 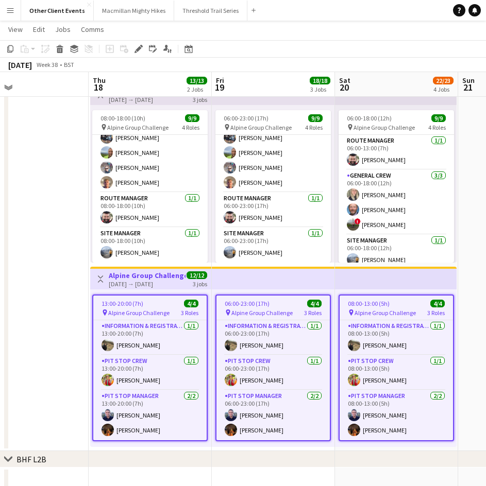 What do you see at coordinates (197, 275) in the screenshot?
I see `span: 12/12` at bounding box center [197, 275].